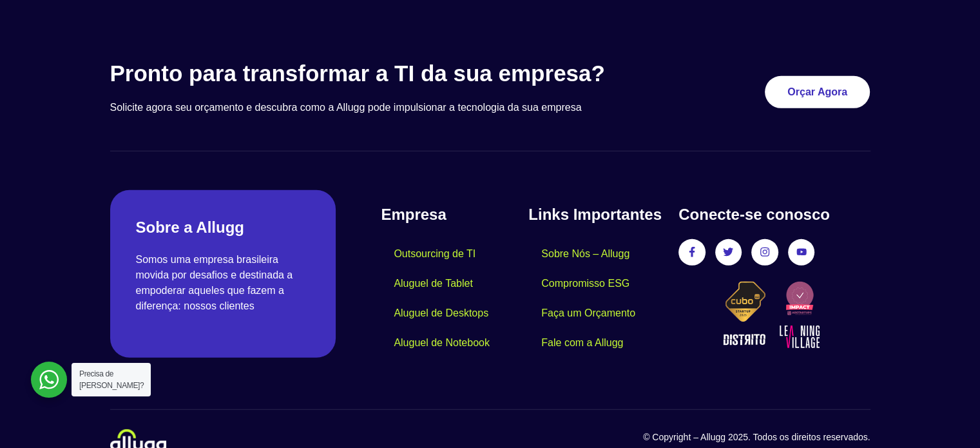 This screenshot has height=448, width=980. Describe the element at coordinates (588, 313) in the screenshot. I see `a: Faça um Orçamento` at that location.